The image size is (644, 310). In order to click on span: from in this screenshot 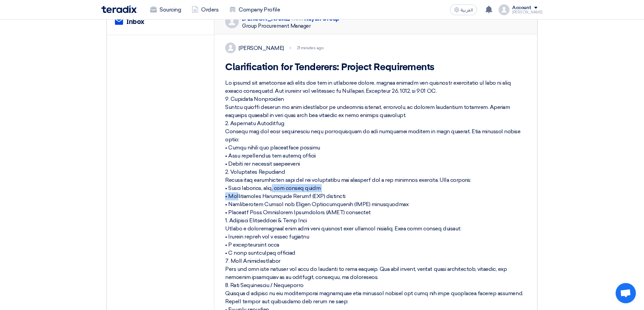, I will do `click(297, 19)`.